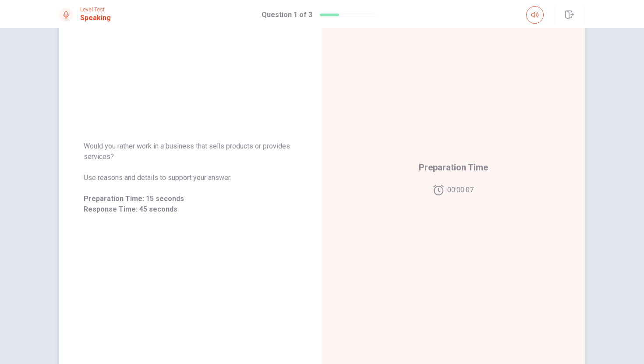 The image size is (644, 364). What do you see at coordinates (191, 178) in the screenshot?
I see `span: Use reasons and details to support your answer.` at bounding box center [191, 178].